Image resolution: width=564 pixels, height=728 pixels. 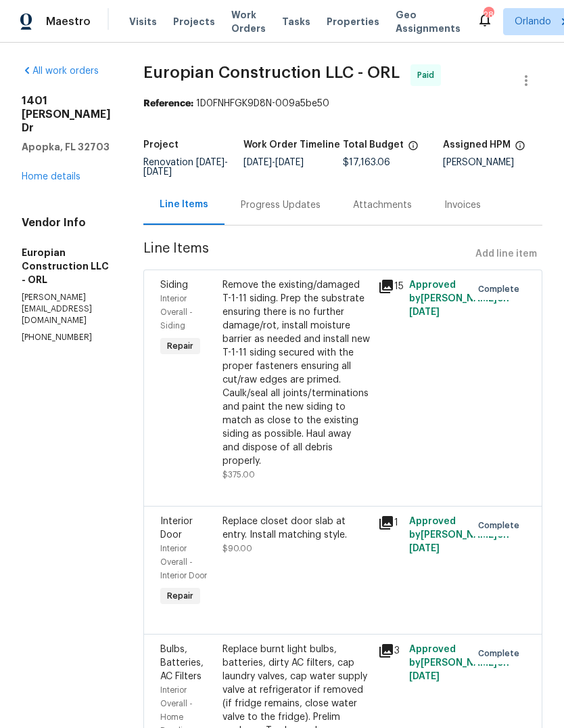 What do you see at coordinates (271, 72) in the screenshot?
I see `span: Europian Construction LLC - ORL` at bounding box center [271, 72].